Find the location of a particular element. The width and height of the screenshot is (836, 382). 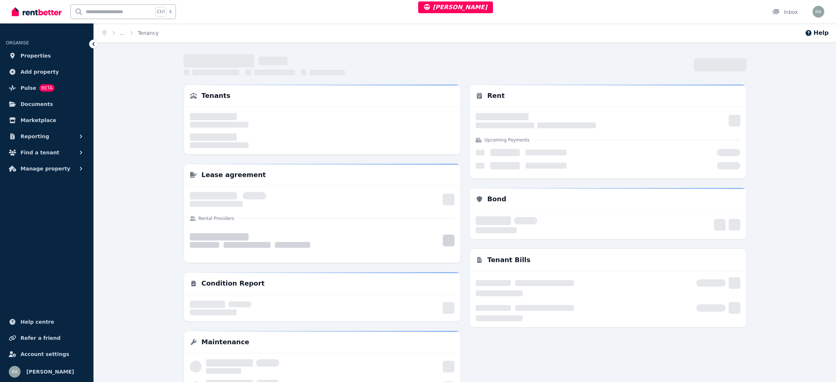

img: RentBetter is located at coordinates (37, 12).